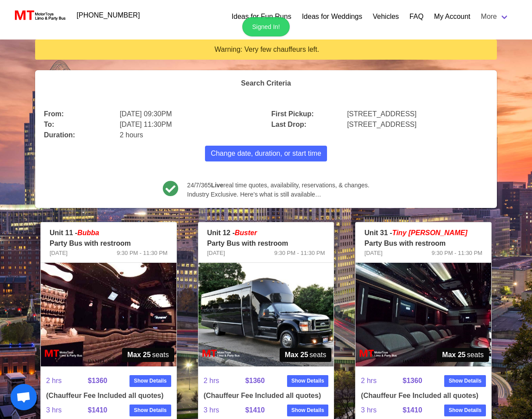 This screenshot has width=532, height=419. What do you see at coordinates (423, 233) in the screenshot?
I see `p: Unit 31 -` at bounding box center [423, 233].